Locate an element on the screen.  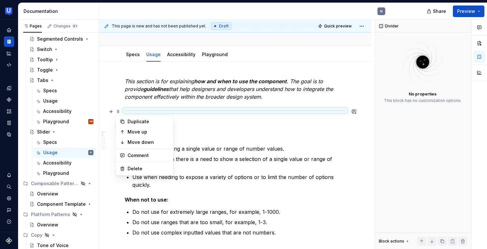
div: Tooltip is located at coordinates (45, 60).